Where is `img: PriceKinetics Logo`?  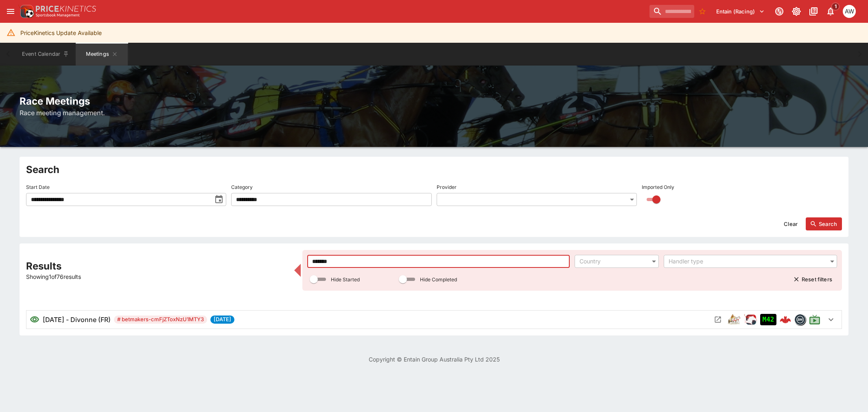 img: PriceKinetics Logo is located at coordinates (26, 11).